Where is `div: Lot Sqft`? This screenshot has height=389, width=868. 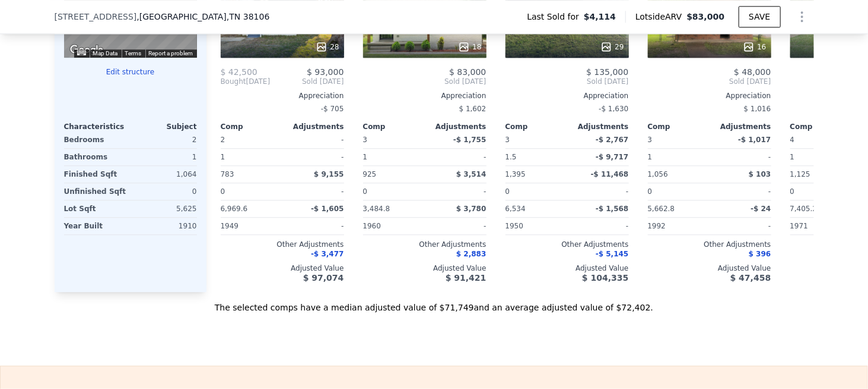
div: Lot Sqft is located at coordinates (96, 209).